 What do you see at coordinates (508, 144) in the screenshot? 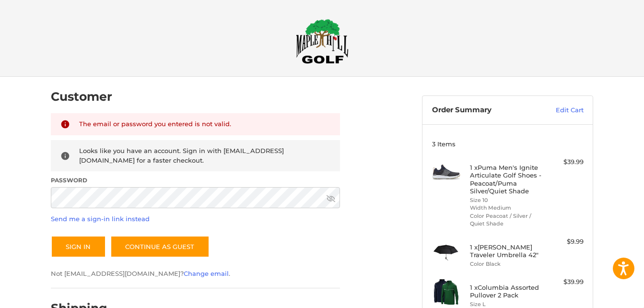
I see `h3: 3 Items` at bounding box center [508, 144].